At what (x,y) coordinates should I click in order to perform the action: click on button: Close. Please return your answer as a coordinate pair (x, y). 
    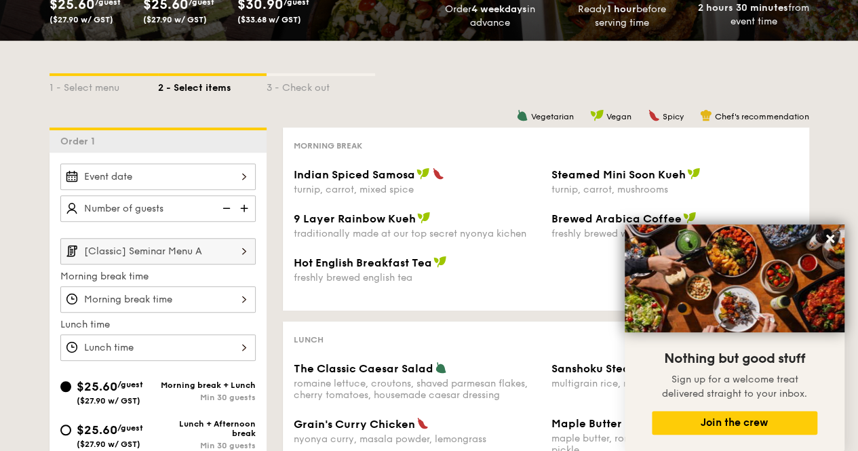
    Looking at the image, I should click on (830, 239).